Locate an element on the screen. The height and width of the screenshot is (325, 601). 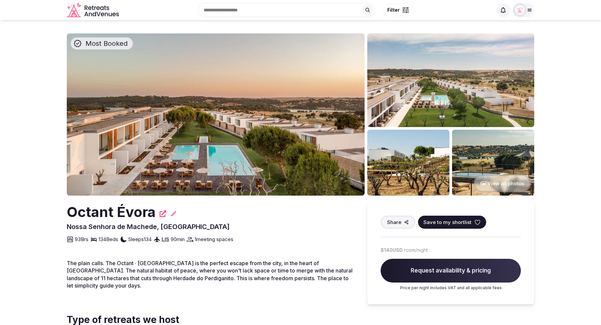
span: Most Booked is located at coordinates (107, 43).